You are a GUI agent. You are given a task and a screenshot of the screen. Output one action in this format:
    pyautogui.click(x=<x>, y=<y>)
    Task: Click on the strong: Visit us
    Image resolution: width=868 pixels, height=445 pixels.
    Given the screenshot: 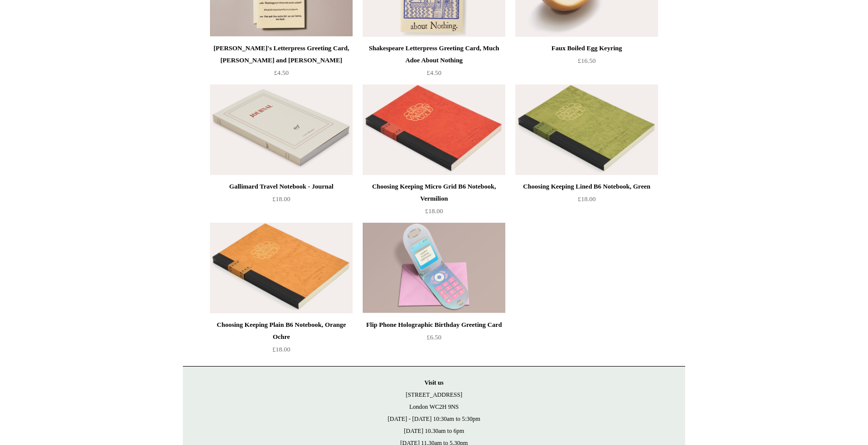 What is the action you would take?
    pyautogui.click(x=434, y=383)
    